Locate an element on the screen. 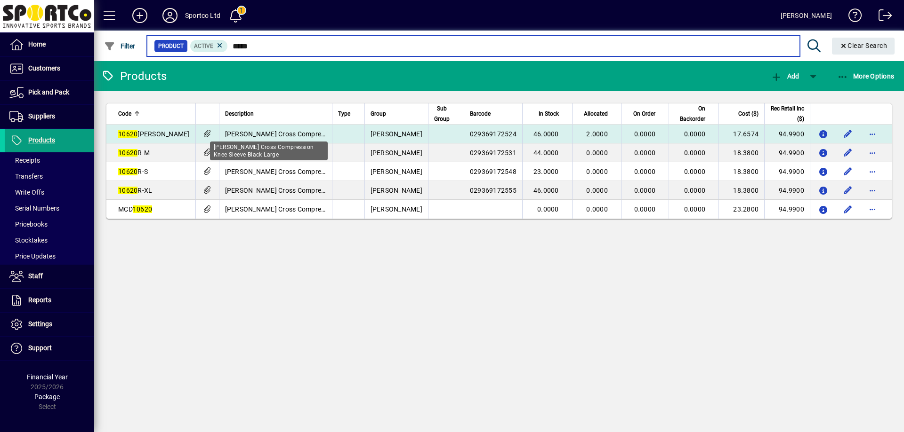  a: Suppliers is located at coordinates (49, 117).